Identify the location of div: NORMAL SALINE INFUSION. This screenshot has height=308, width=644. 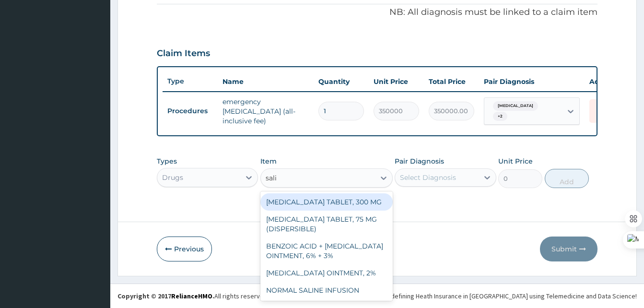
(326, 290).